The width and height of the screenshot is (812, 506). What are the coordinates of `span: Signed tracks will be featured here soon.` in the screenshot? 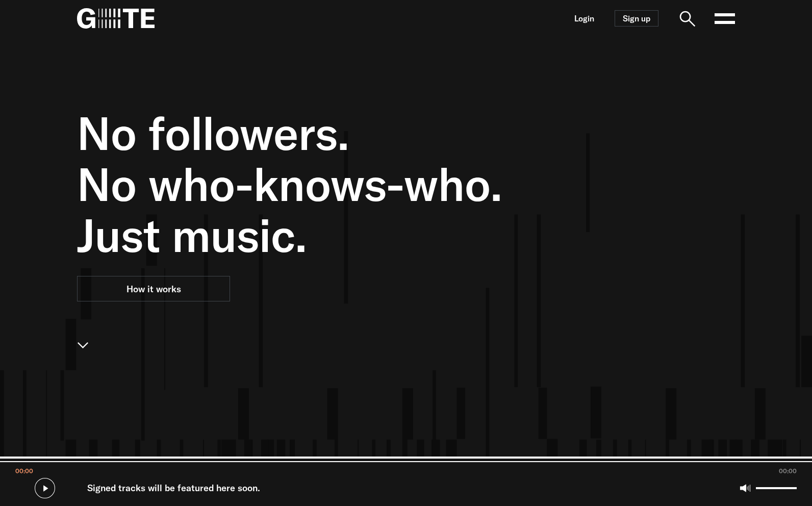 It's located at (173, 488).